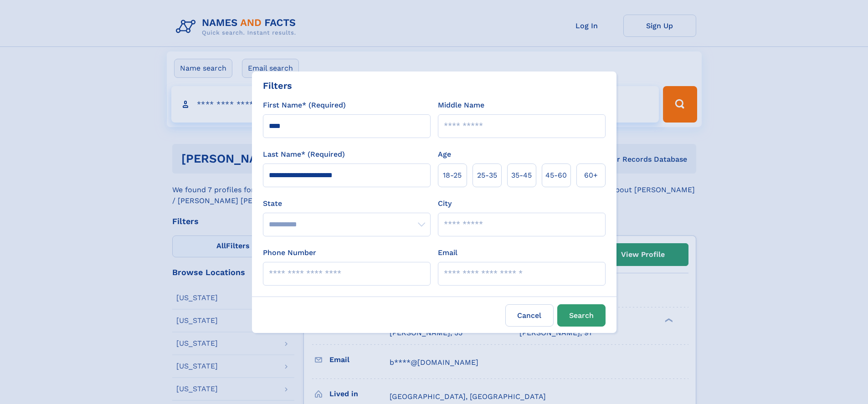 The image size is (868, 404). What do you see at coordinates (290, 253) in the screenshot?
I see `label: Phone Number` at bounding box center [290, 253].